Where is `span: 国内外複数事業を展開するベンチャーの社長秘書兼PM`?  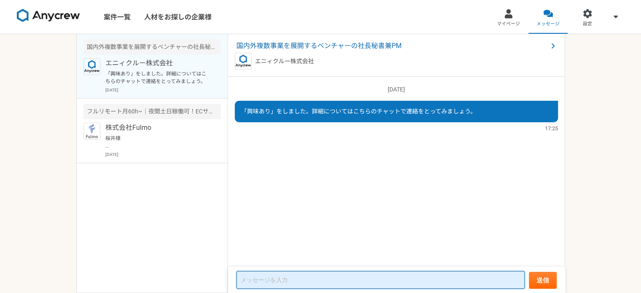 span: 国内外複数事業を展開するベンチャーの社長秘書兼PM is located at coordinates (392, 46).